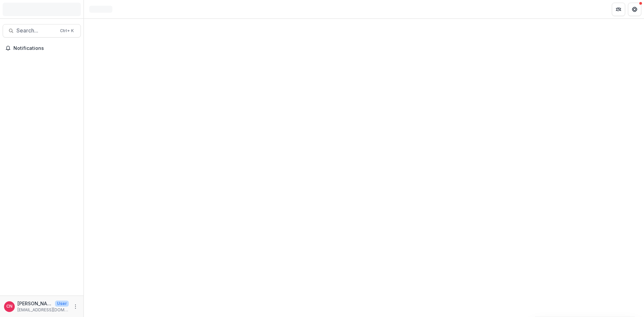 Image resolution: width=644 pixels, height=317 pixels. Describe the element at coordinates (75, 307) in the screenshot. I see `button: More` at that location.